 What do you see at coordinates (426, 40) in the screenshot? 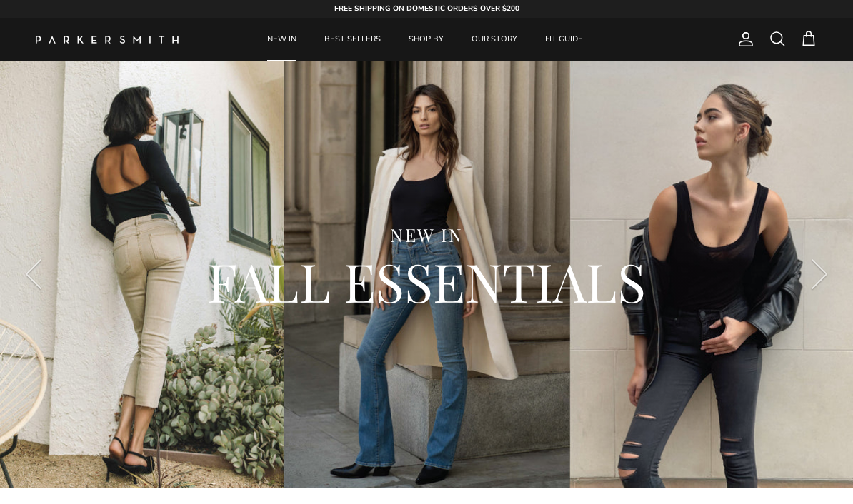
I see `a: SHOP BY` at bounding box center [426, 40].